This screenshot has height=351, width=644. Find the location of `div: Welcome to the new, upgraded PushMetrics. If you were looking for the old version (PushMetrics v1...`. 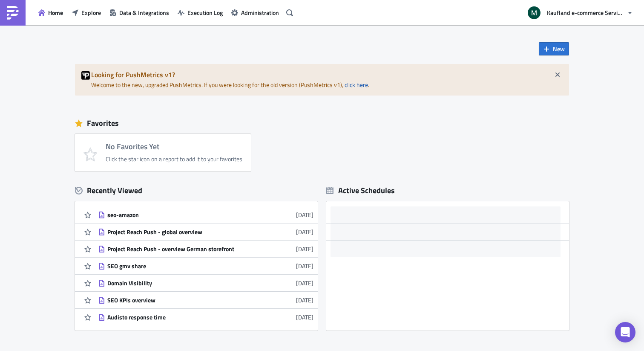

div: Welcome to the new, upgraded PushMetrics. If you were looking for the old version (PushMetrics v1... is located at coordinates (322, 80).